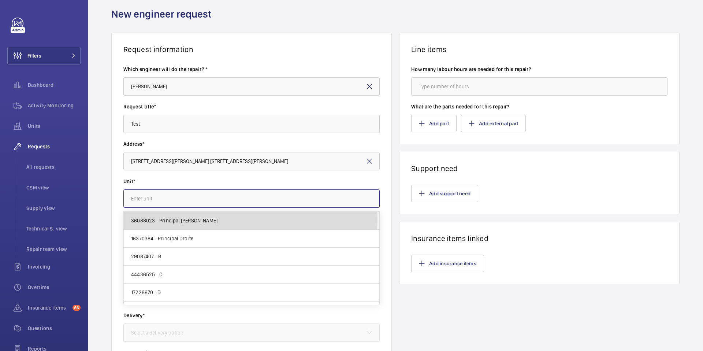 The image size is (703, 351). I want to click on span: All requests, so click(53, 167).